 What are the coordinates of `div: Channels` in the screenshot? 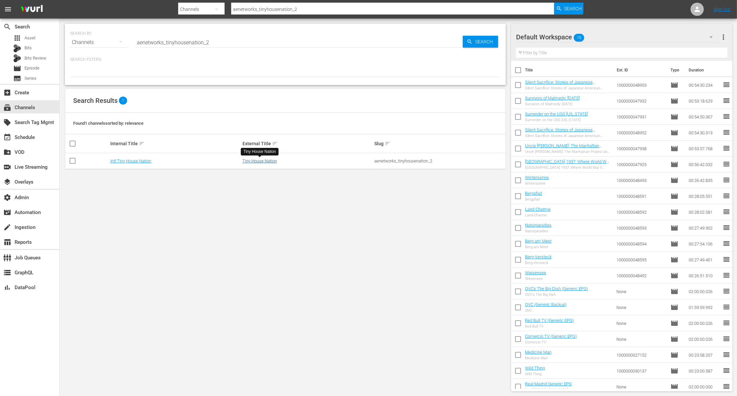 It's located at (99, 42).